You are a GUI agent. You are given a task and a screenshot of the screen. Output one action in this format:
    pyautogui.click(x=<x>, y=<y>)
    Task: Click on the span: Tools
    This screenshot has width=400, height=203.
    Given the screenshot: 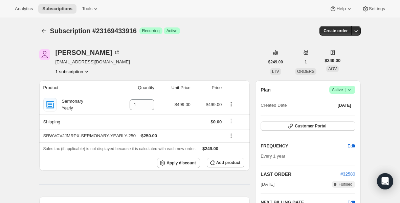 What is the action you would take?
    pyautogui.click(x=87, y=9)
    